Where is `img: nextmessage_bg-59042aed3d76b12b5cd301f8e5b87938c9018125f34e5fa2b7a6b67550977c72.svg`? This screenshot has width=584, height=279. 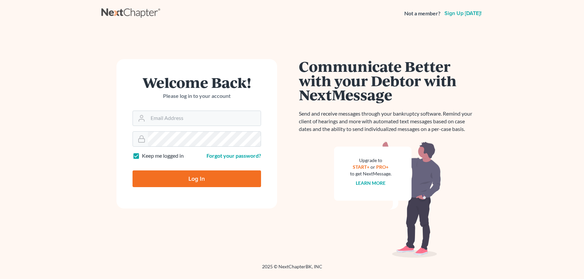 img: nextmessage_bg-59042aed3d76b12b5cd301f8e5b87938c9018125f34e5fa2b7a6b67550977c72.svg is located at coordinates (388, 200).